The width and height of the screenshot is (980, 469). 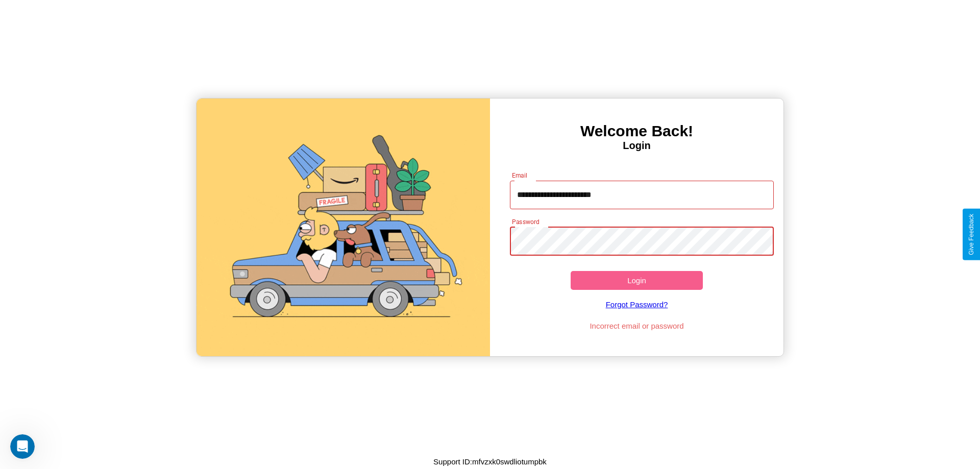 What do you see at coordinates (637, 280) in the screenshot?
I see `button: Login` at bounding box center [637, 280].